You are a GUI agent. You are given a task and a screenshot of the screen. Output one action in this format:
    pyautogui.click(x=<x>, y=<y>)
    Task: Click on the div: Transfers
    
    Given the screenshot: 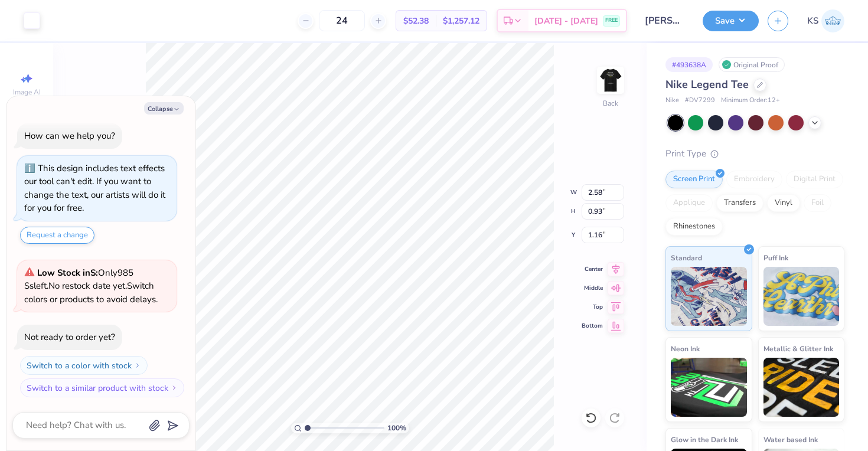 What is the action you would take?
    pyautogui.click(x=740, y=203)
    